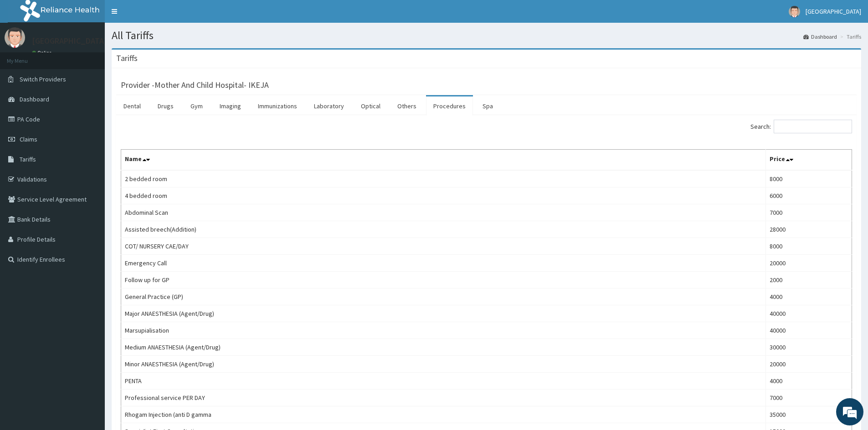 The image size is (868, 430). What do you see at coordinates (486, 35) in the screenshot?
I see `h1: All Tariffs` at bounding box center [486, 35].